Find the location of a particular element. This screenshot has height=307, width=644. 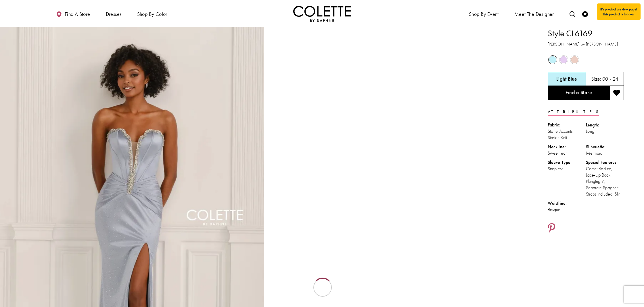

a: Toggle search is located at coordinates (573, 13).